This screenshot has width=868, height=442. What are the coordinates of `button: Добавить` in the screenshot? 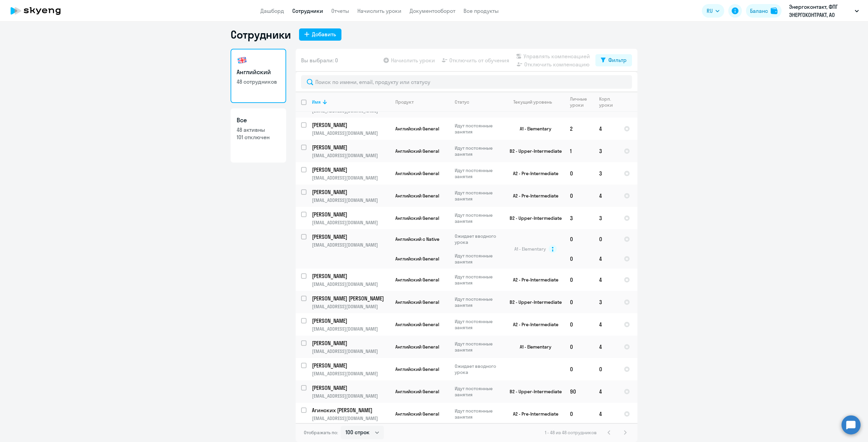 It's located at (320, 34).